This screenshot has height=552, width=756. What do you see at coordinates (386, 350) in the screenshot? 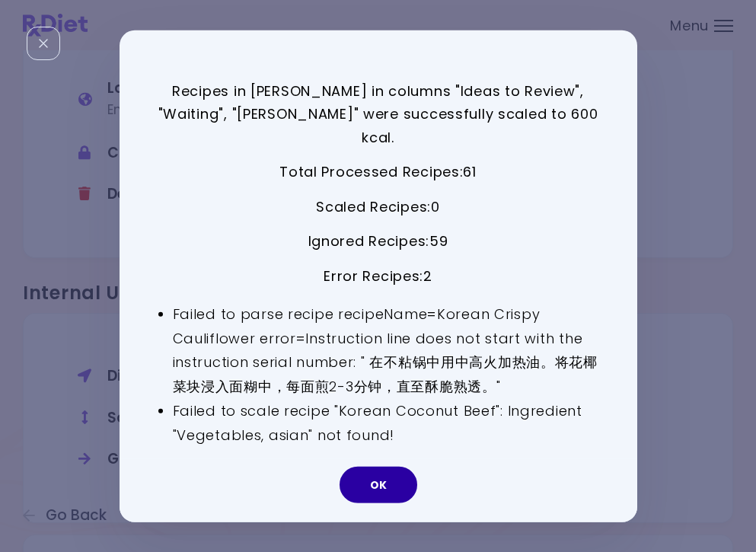
I see `li: Failed to parse recipe recipeName=Korean Crispy Cauliflower error=Instruction line does not start...` at bounding box center [386, 350].